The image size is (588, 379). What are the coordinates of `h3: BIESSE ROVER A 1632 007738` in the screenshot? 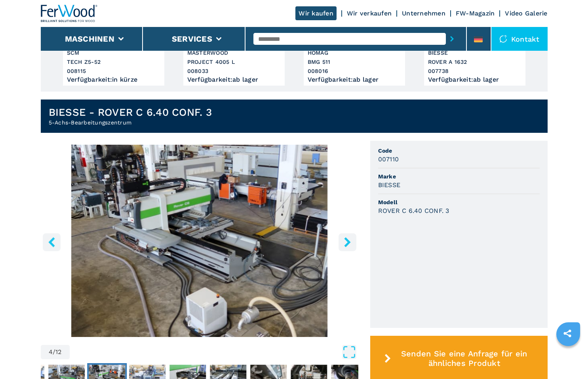 It's located at (475, 62).